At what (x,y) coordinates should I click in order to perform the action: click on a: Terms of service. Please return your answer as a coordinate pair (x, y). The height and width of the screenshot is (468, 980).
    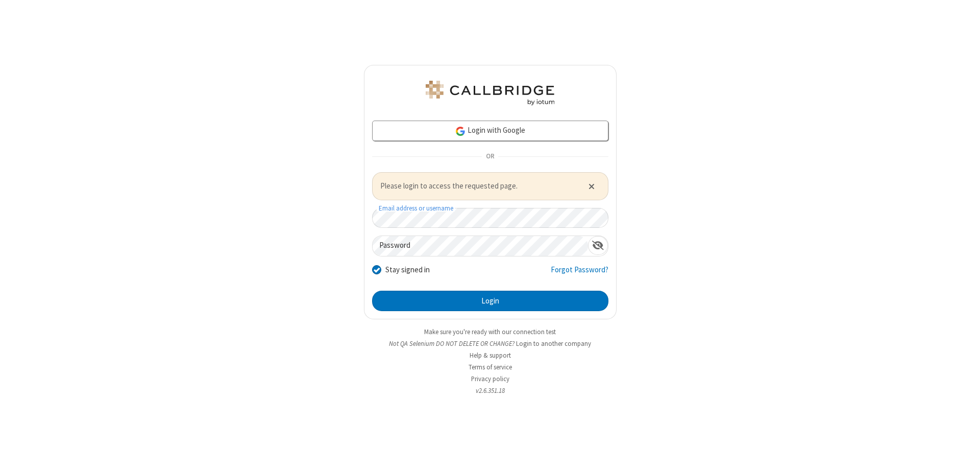
    Looking at the image, I should click on (490, 367).